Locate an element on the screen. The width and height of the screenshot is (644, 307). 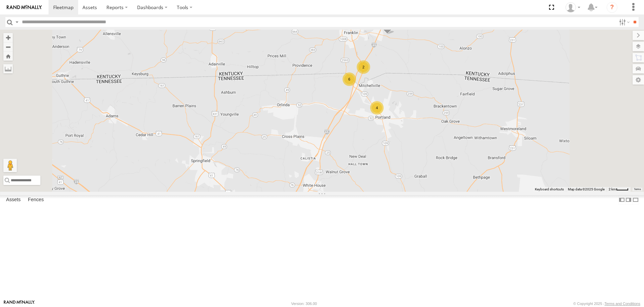
button: Keyboard shortcuts is located at coordinates (549, 190).